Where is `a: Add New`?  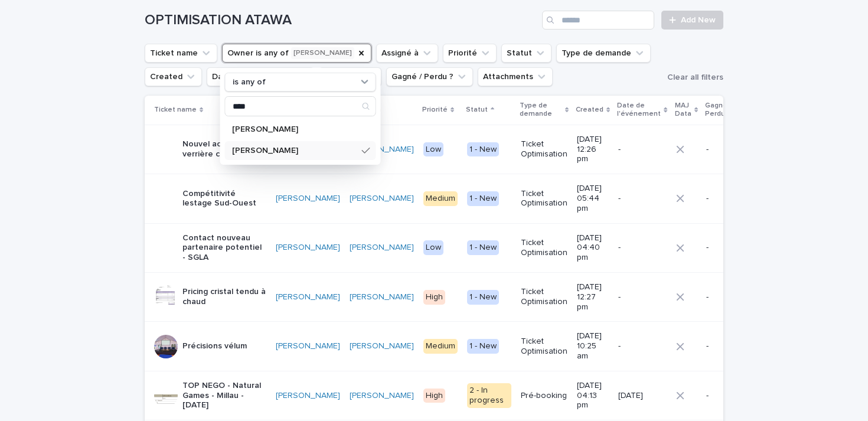
a: Add New is located at coordinates (692, 20).